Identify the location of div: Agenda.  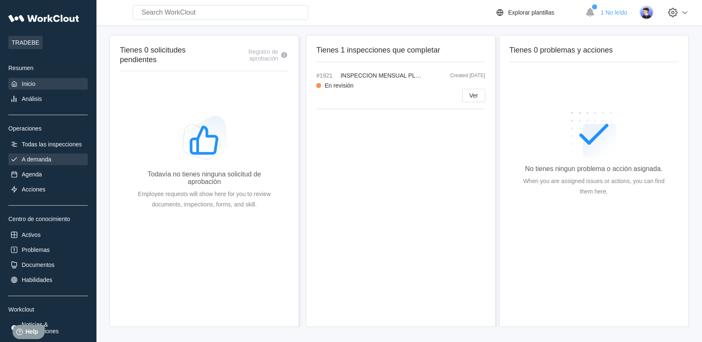
(32, 175).